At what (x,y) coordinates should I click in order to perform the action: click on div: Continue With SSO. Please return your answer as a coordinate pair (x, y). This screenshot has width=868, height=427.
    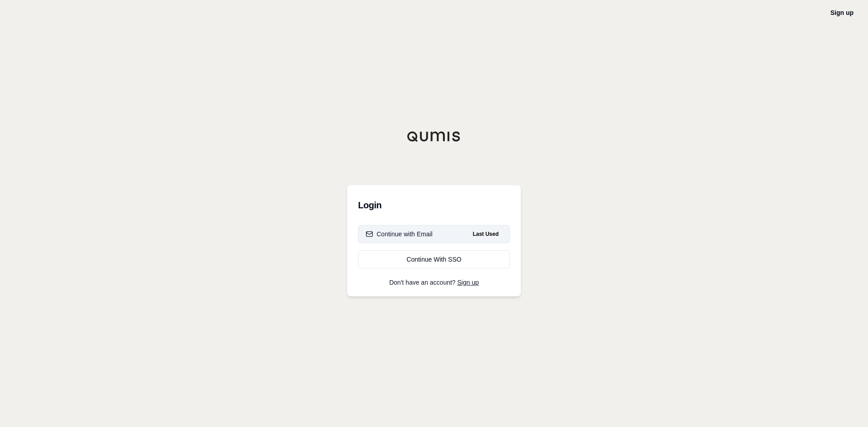
    Looking at the image, I should click on (434, 259).